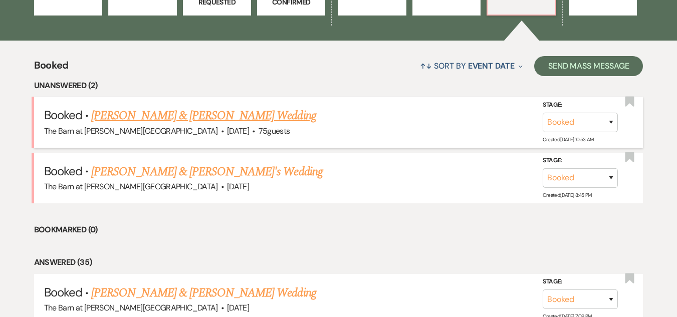  What do you see at coordinates (274, 131) in the screenshot?
I see `span: 75 guests` at bounding box center [274, 131].